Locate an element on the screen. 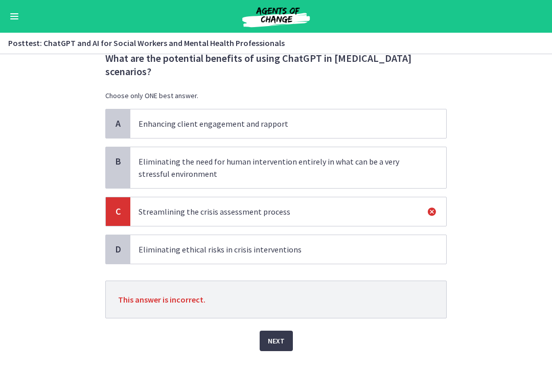 This screenshot has height=392, width=552. img: Agents of Change is located at coordinates (276, 16).